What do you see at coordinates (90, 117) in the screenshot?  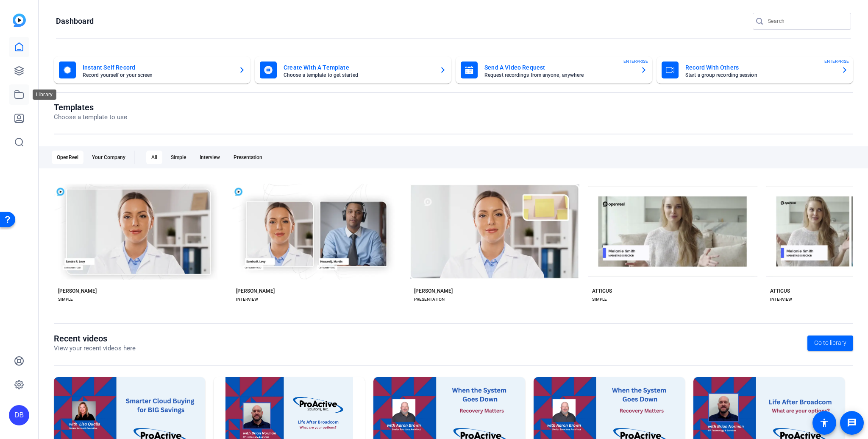 I see `p: Choose a template to use` at bounding box center [90, 117].